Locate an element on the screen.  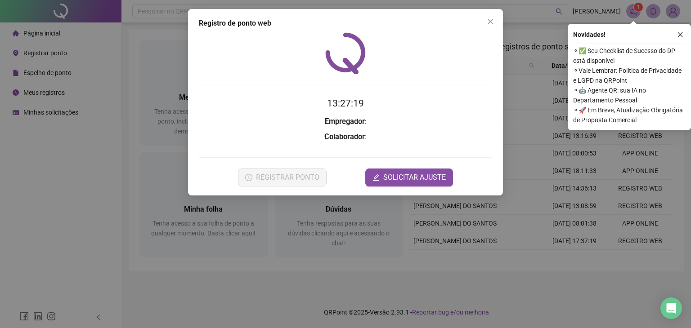
span: ⚬ Vale Lembrar: Política de Privacidade e LGPD na QRPoint is located at coordinates (629, 76).